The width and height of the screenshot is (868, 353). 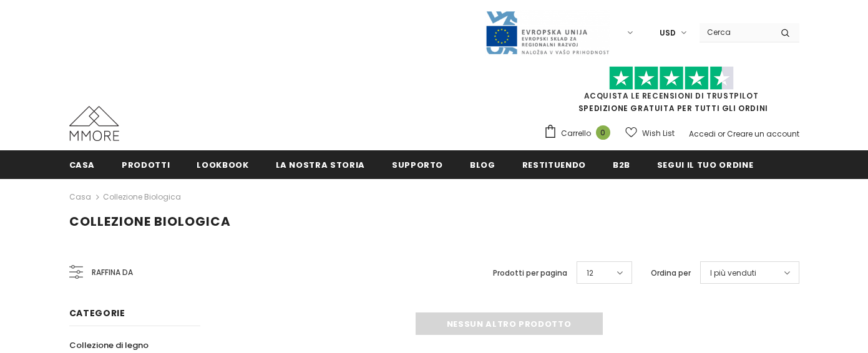 I want to click on a: supporto, so click(x=418, y=164).